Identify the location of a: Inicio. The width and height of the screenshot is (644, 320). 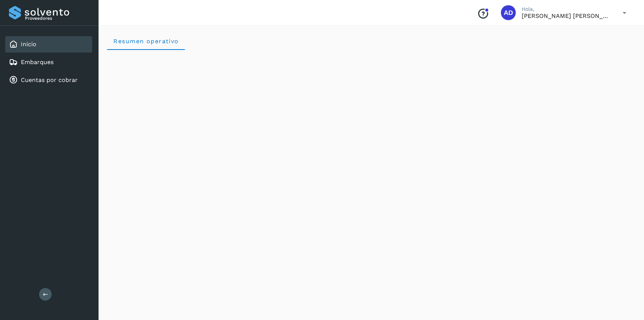
(29, 44).